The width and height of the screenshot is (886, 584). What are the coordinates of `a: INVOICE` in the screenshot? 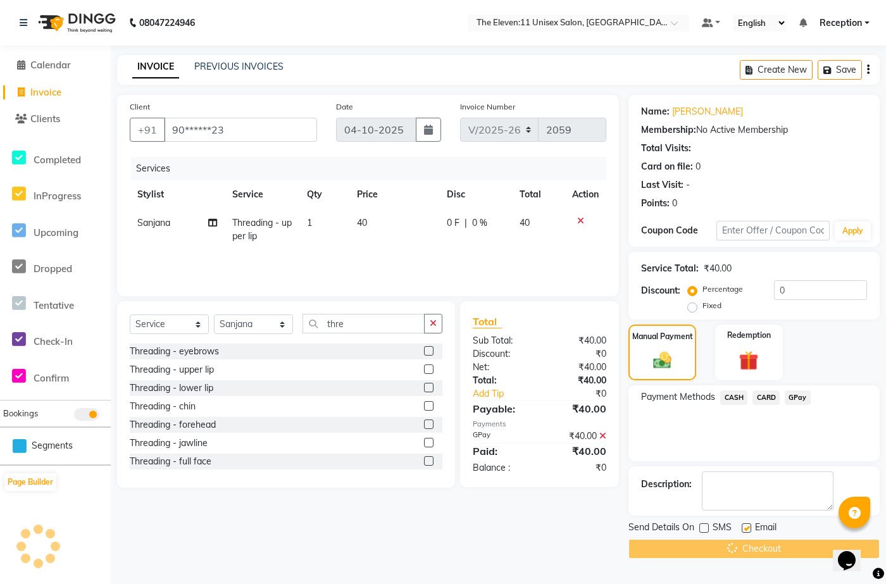 It's located at (156, 67).